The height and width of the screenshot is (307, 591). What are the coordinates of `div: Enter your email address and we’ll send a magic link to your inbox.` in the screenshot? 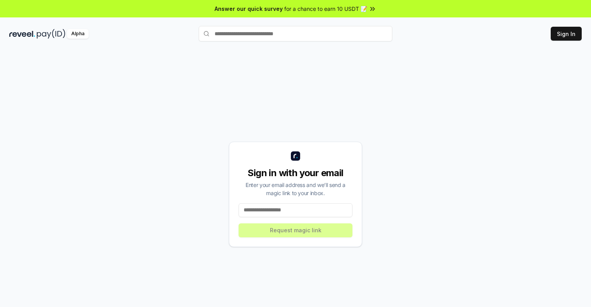 It's located at (296, 189).